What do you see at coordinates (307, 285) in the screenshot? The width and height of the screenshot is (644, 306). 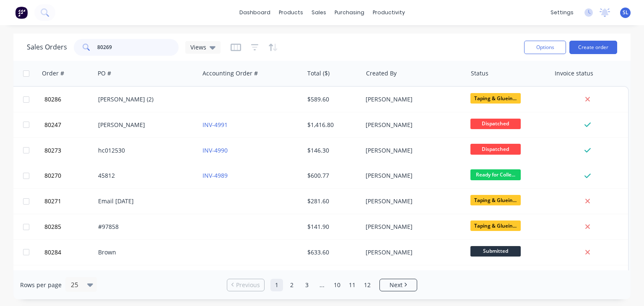 I see `a: Page 3` at bounding box center [307, 285].